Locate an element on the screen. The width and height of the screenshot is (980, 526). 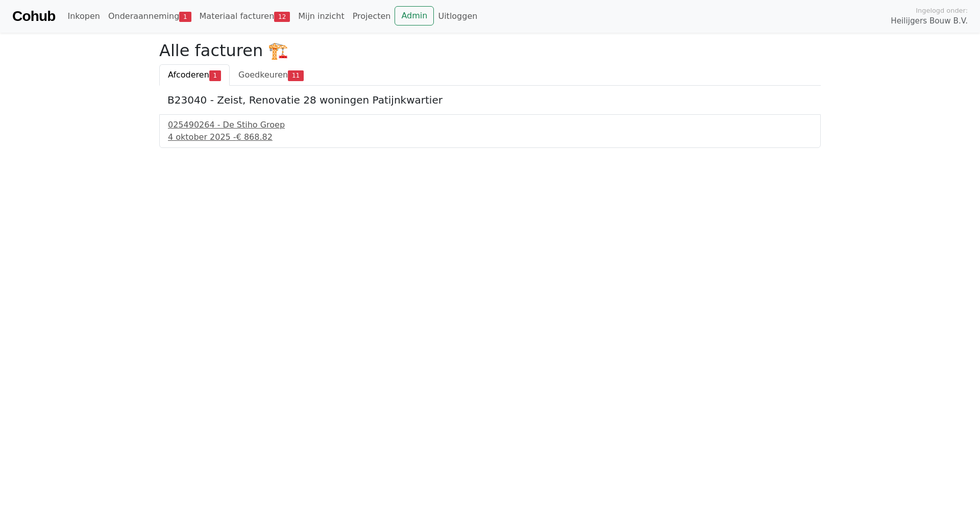
a: Inkopen is located at coordinates (83, 17).